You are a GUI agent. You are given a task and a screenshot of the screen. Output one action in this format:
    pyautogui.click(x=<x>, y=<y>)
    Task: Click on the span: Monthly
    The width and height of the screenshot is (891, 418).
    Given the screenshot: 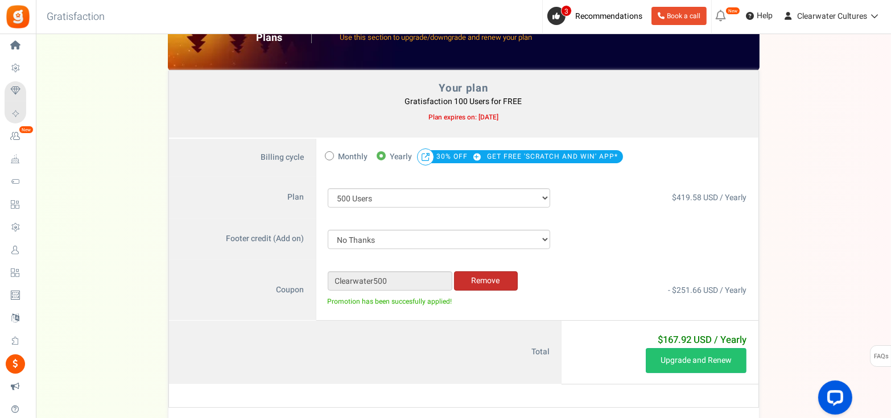 What is the action you would take?
    pyautogui.click(x=353, y=157)
    